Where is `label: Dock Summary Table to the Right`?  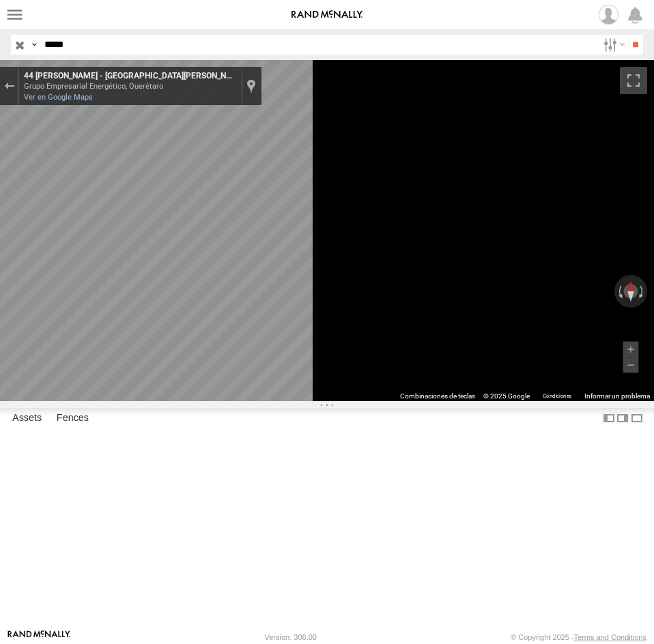
label: Dock Summary Table to the Right is located at coordinates (623, 418).